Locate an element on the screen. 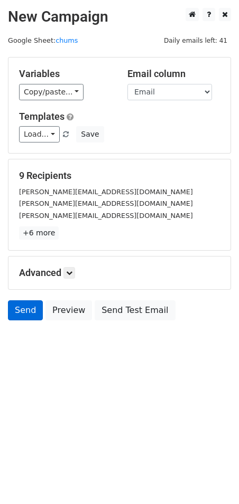 The image size is (239, 504). a: Preview is located at coordinates (69, 310).